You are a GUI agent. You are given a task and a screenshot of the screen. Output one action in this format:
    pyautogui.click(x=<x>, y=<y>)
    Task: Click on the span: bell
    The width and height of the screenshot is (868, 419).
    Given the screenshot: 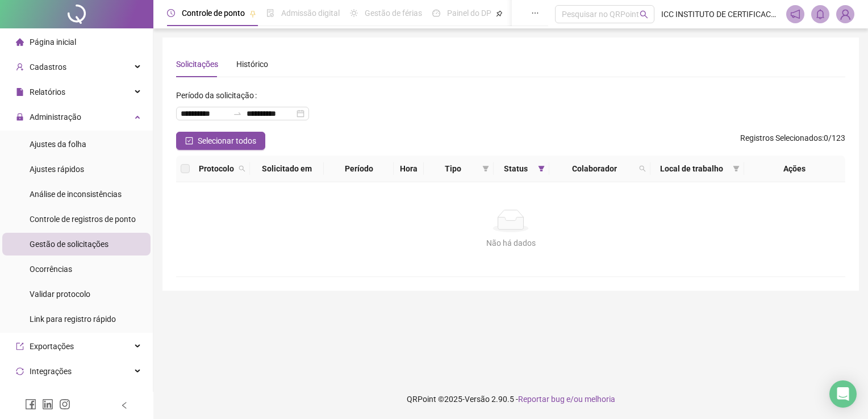 What is the action you would take?
    pyautogui.click(x=820, y=14)
    